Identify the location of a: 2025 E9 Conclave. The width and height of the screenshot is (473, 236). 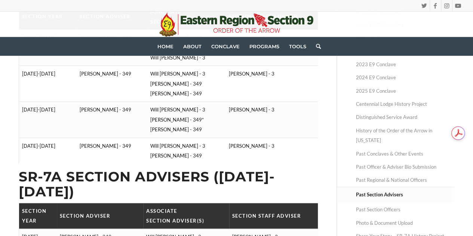
(405, 91).